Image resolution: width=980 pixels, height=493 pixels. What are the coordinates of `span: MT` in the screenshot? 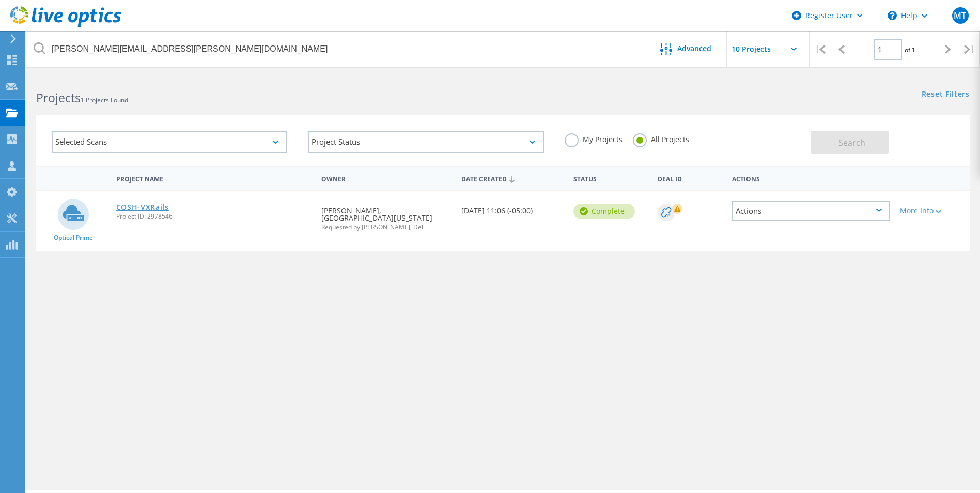 It's located at (960, 16).